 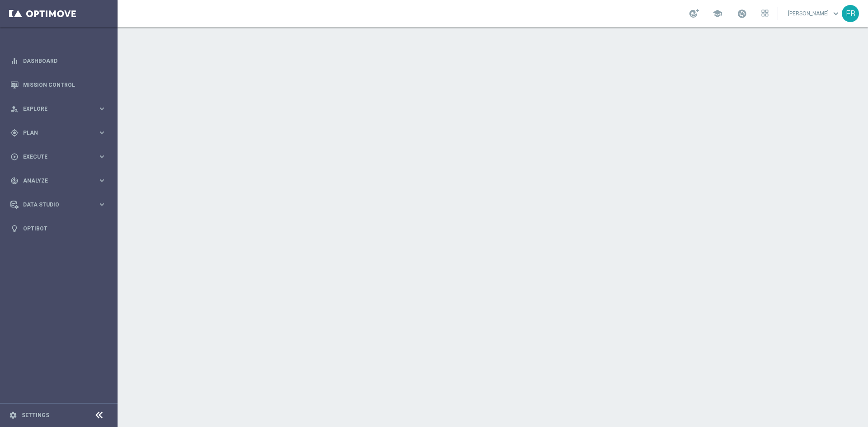 I want to click on span: Data Studio, so click(x=60, y=204).